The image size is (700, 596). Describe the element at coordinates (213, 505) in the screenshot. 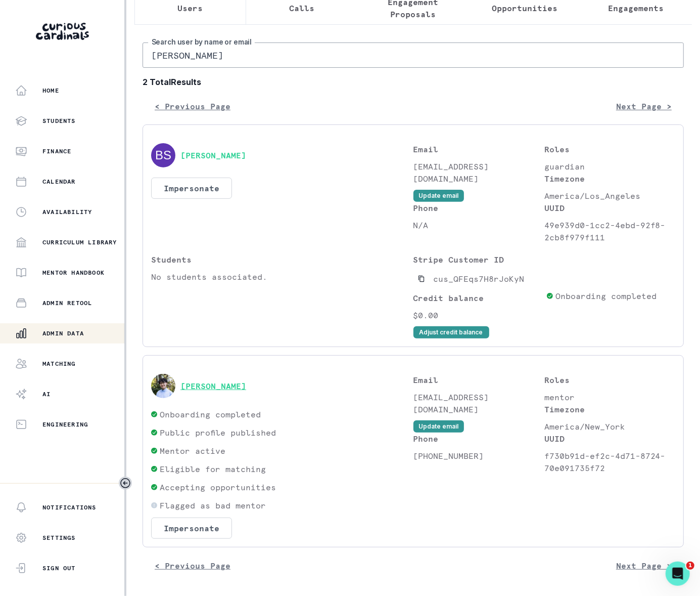

I see `p: Flagged as bad mentor` at that location.